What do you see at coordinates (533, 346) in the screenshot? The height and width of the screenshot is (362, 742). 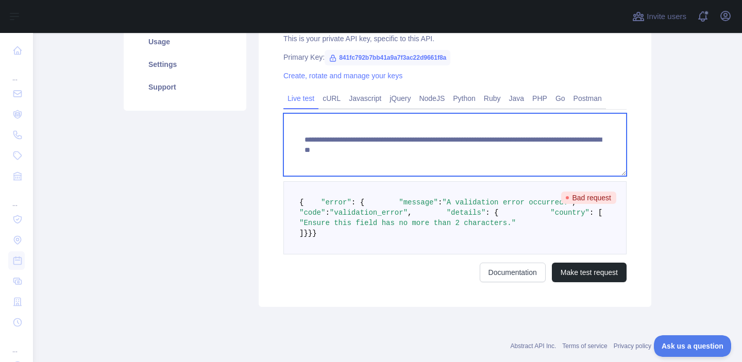 I see `a: Abstract API Inc.` at bounding box center [533, 346].